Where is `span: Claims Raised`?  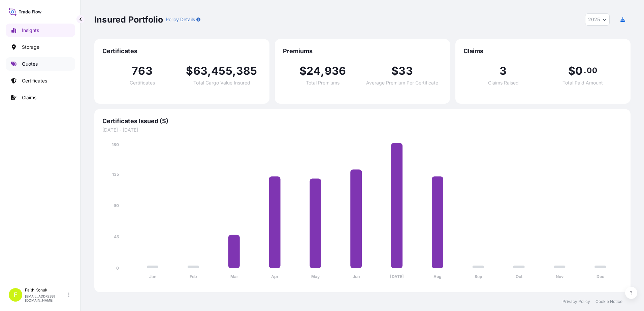
span: Claims Raised is located at coordinates (503, 83).